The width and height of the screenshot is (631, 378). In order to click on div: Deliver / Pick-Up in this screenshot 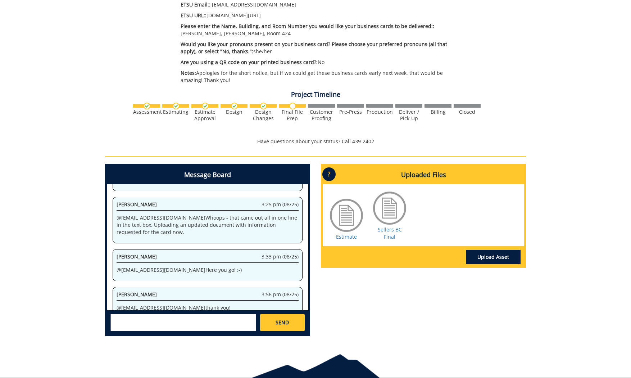, I will do `click(408, 115)`.